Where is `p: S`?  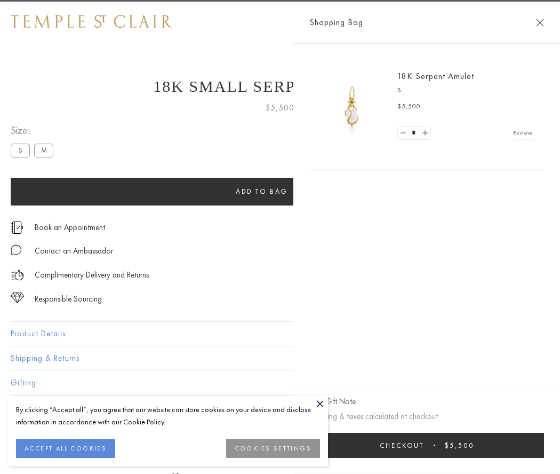
p: S is located at coordinates (465, 91).